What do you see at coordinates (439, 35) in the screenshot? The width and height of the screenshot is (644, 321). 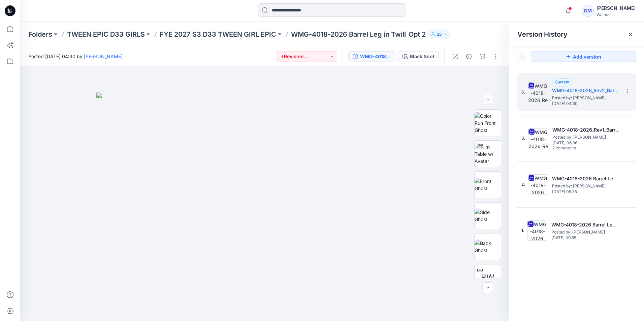 I see `p: 28` at bounding box center [439, 35].